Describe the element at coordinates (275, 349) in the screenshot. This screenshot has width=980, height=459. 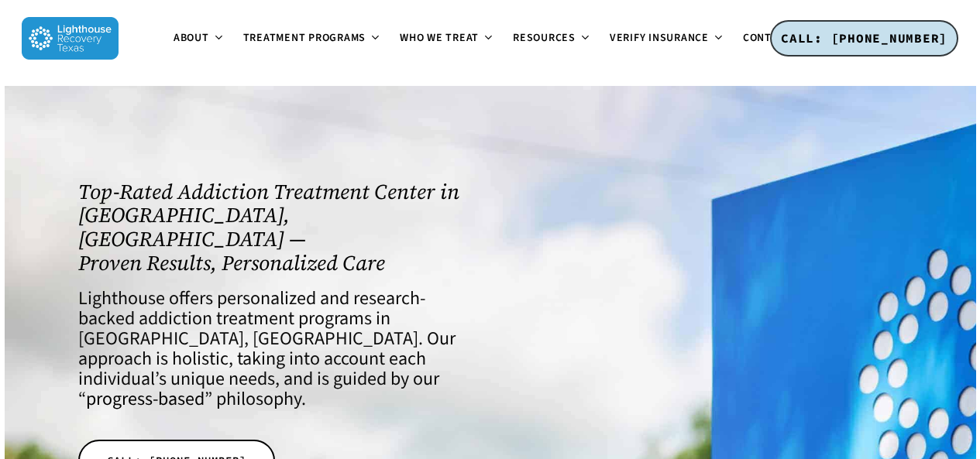
I see `h4: Lighthouse offers personalized and research-backed addiction treatment programs in [GEOGRAPHIC_DA...` at that location.